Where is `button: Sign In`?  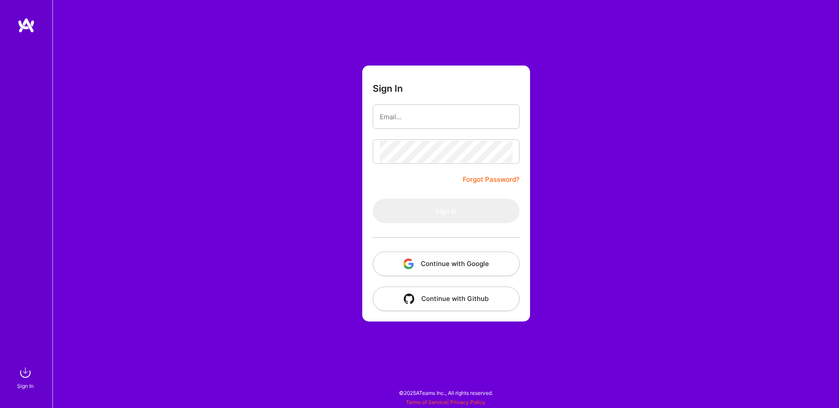 button: Sign In is located at coordinates (446, 211).